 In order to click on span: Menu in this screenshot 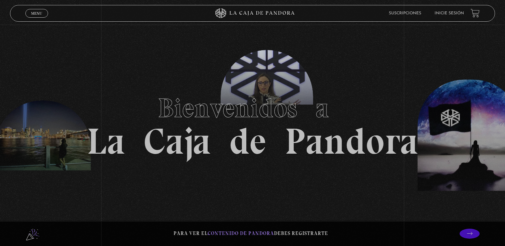, I will do `click(36, 13)`.